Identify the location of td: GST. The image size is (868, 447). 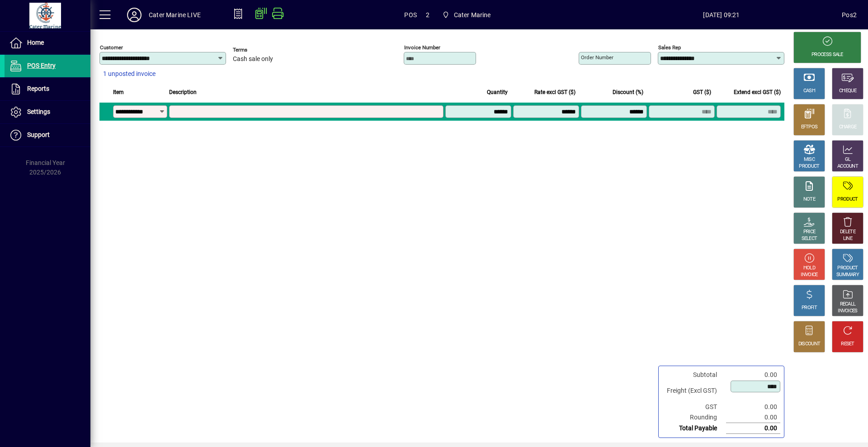
(694, 406).